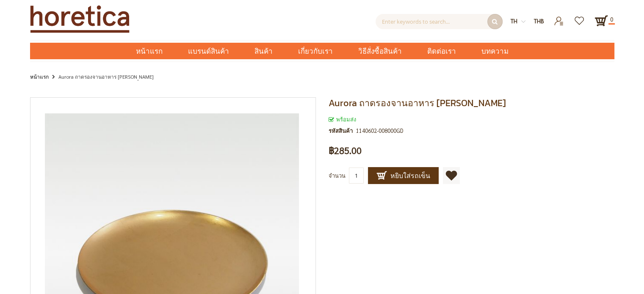 This screenshot has height=294, width=644. I want to click on span: หยิบใส่รถเข็น, so click(403, 176).